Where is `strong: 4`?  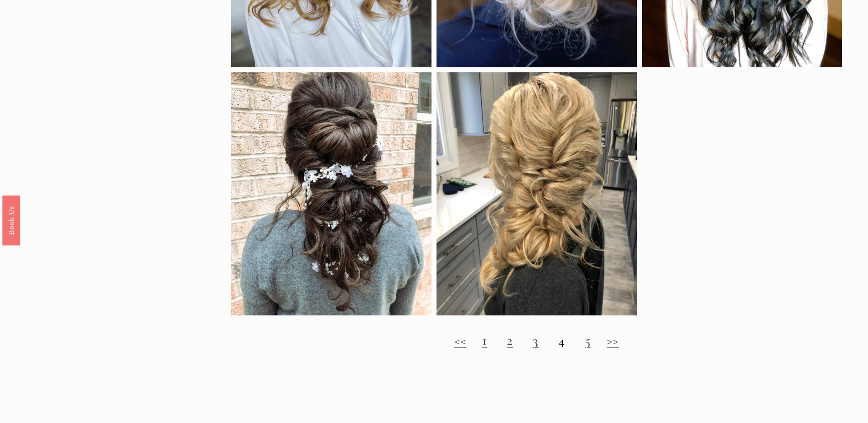 strong: 4 is located at coordinates (562, 340).